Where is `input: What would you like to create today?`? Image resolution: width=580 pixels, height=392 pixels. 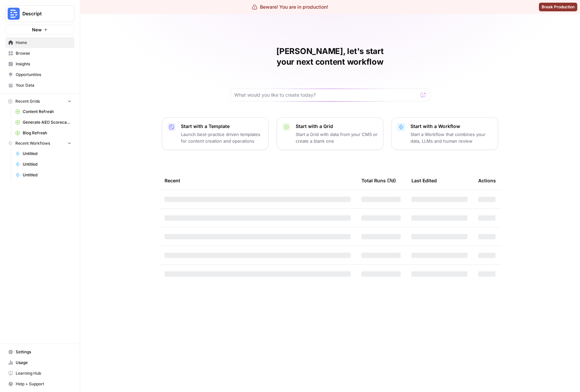
input: What would you like to create today? is located at coordinates (326, 95).